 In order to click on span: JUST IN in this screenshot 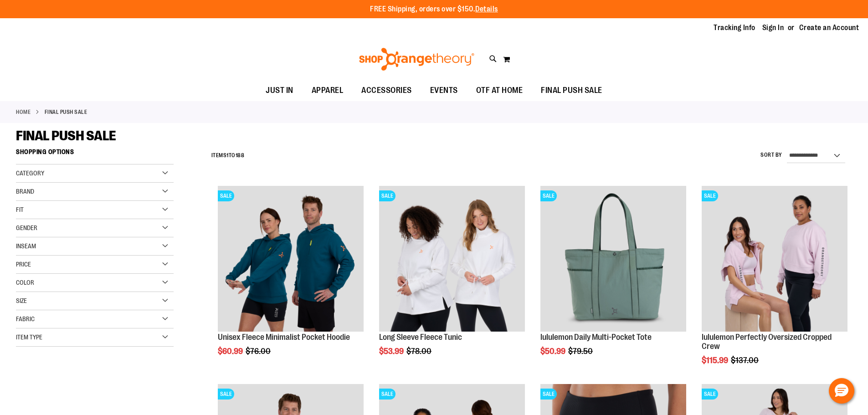, I will do `click(279, 90)`.